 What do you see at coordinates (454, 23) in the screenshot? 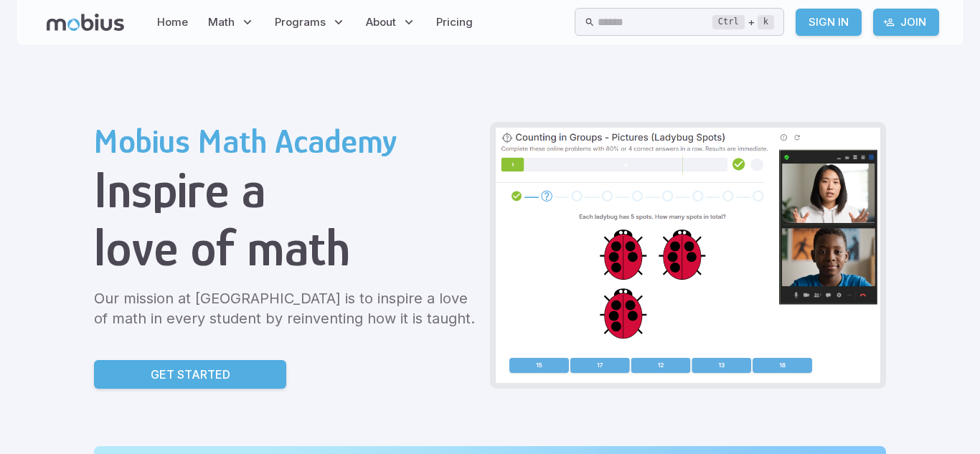
I see `a: Pricing` at bounding box center [454, 23].